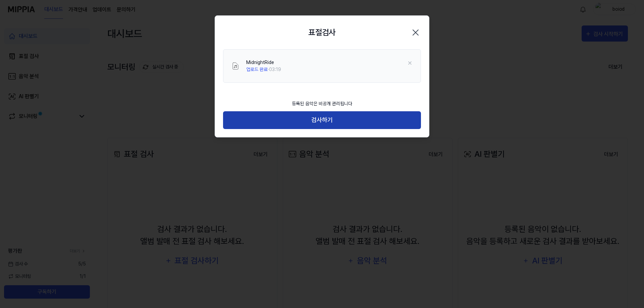  Describe the element at coordinates (322, 104) in the screenshot. I see `div: 등록된 음악은 비공개 관리됩니다` at that location.